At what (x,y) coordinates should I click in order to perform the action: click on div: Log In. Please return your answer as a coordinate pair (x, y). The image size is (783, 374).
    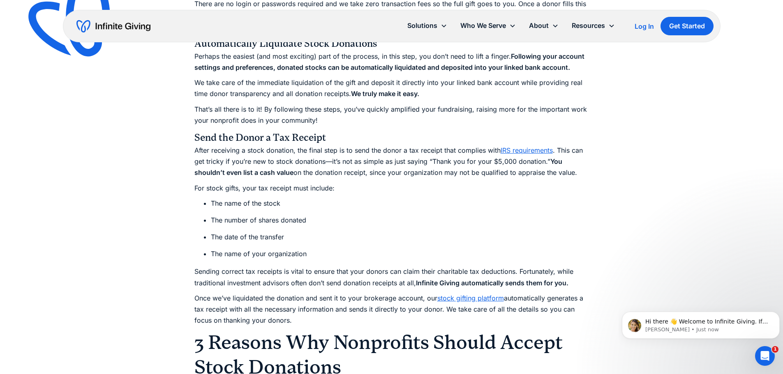
    Looking at the image, I should click on (644, 26).